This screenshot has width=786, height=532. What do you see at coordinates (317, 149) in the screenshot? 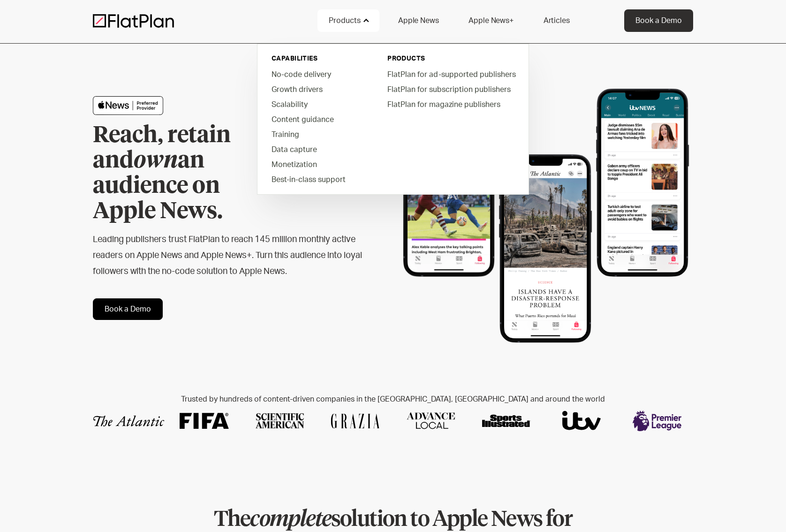
I see `a: Data capture` at bounding box center [317, 149].